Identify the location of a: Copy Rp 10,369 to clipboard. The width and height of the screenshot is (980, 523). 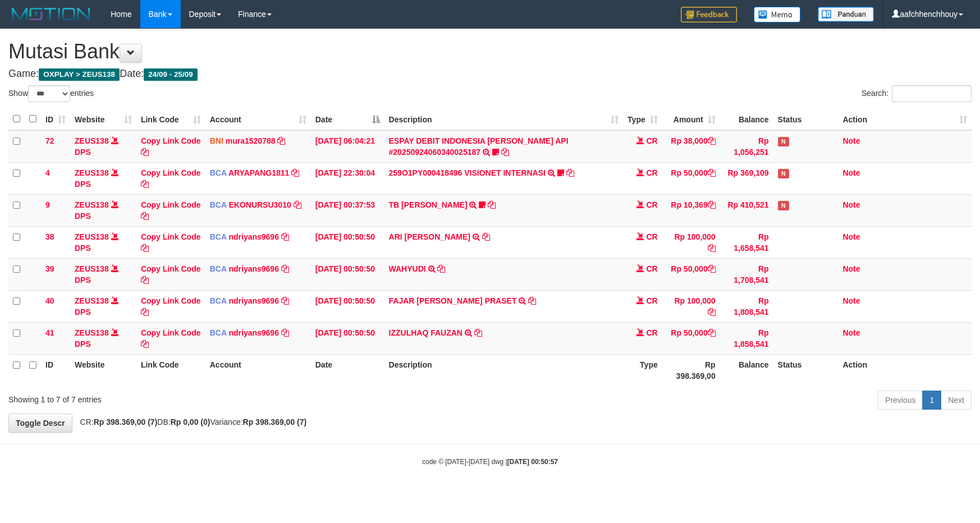
(711, 205).